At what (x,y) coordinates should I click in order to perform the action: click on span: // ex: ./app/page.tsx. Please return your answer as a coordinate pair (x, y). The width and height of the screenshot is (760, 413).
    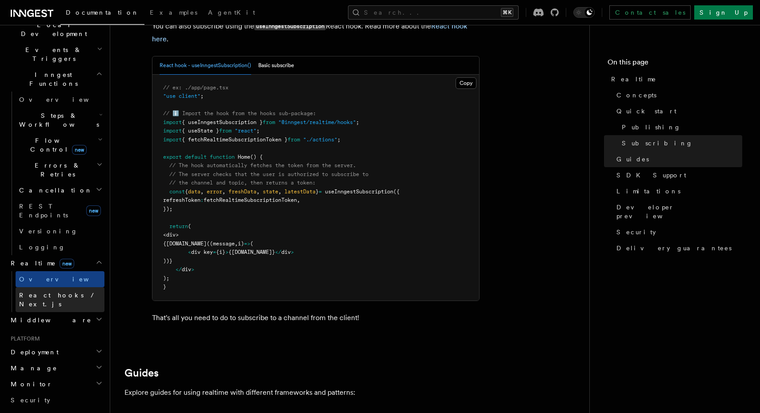
    Looking at the image, I should click on (196, 88).